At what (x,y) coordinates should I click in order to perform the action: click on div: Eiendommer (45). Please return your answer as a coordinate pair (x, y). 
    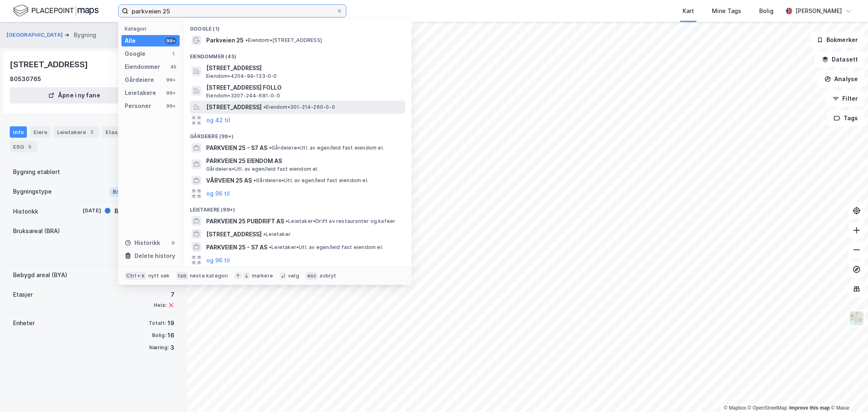
    Looking at the image, I should click on (297, 54).